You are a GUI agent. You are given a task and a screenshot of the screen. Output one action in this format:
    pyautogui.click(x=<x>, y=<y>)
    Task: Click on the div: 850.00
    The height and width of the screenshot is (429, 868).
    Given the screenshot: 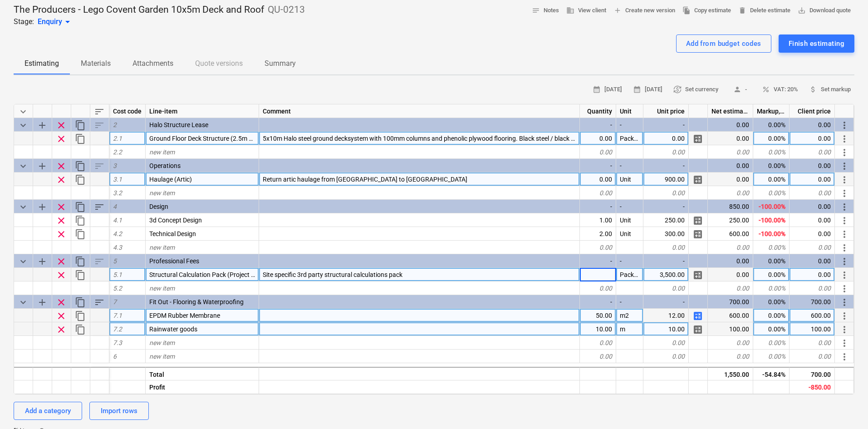 What is the action you would take?
    pyautogui.click(x=731, y=207)
    